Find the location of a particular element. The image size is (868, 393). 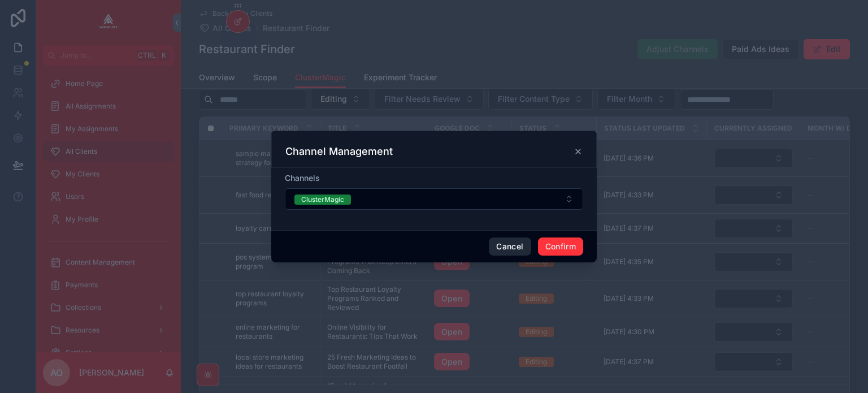

button: Unselect CLUSTER_MAGIC is located at coordinates (323, 199).